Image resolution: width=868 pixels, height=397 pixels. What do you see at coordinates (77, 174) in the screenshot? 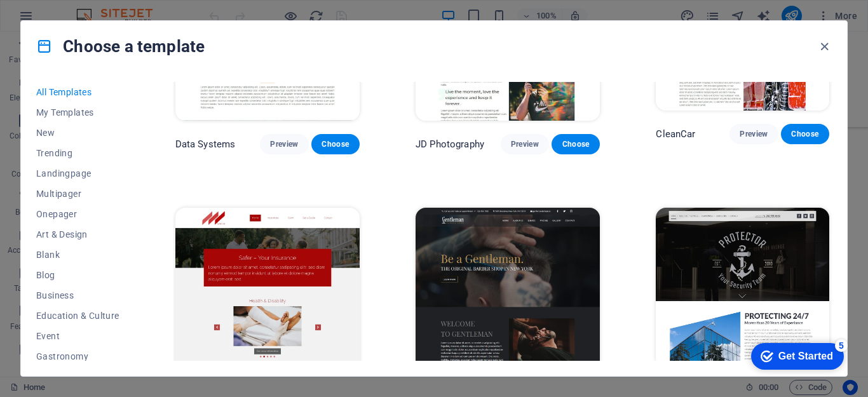
I see `button: Landingpage` at bounding box center [77, 174].